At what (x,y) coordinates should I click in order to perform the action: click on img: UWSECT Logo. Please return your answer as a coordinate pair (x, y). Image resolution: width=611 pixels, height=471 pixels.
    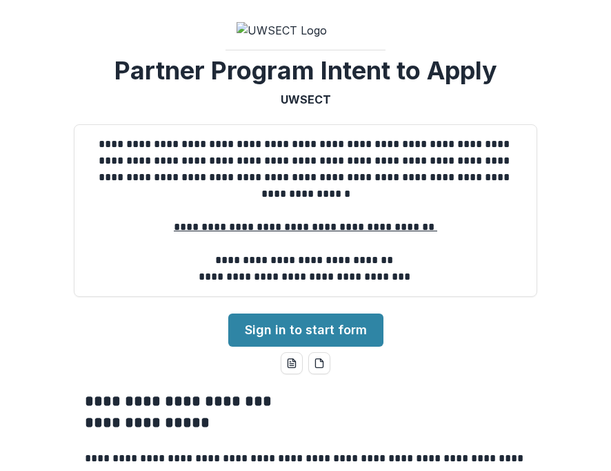
    Looking at the image, I should click on (306, 30).